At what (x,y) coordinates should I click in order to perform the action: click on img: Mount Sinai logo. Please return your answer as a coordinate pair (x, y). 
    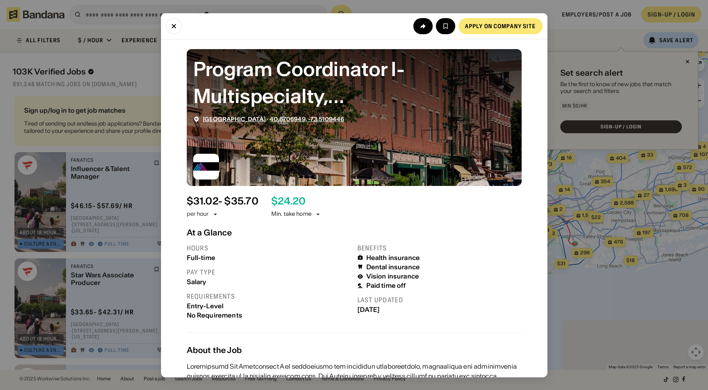
    Looking at the image, I should click on (206, 166).